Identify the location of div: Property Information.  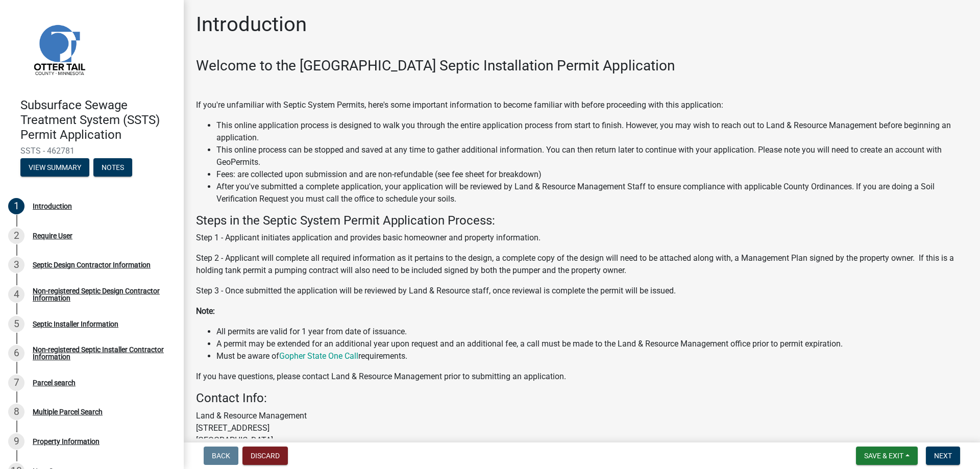
(66, 441).